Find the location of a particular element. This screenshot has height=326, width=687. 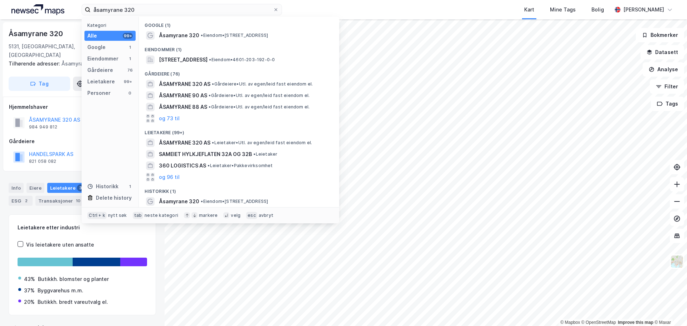

a: OpenStreetMap is located at coordinates (598, 322).